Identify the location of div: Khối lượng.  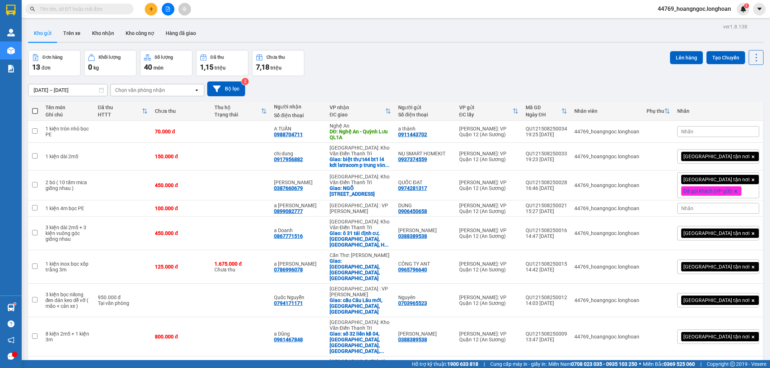
(109, 57).